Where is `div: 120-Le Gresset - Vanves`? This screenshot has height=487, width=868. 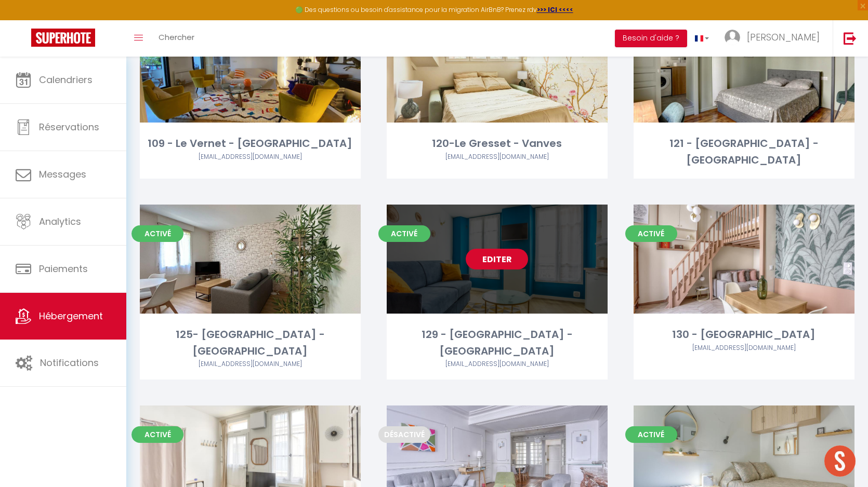 div: 120-Le Gresset - Vanves is located at coordinates (497, 143).